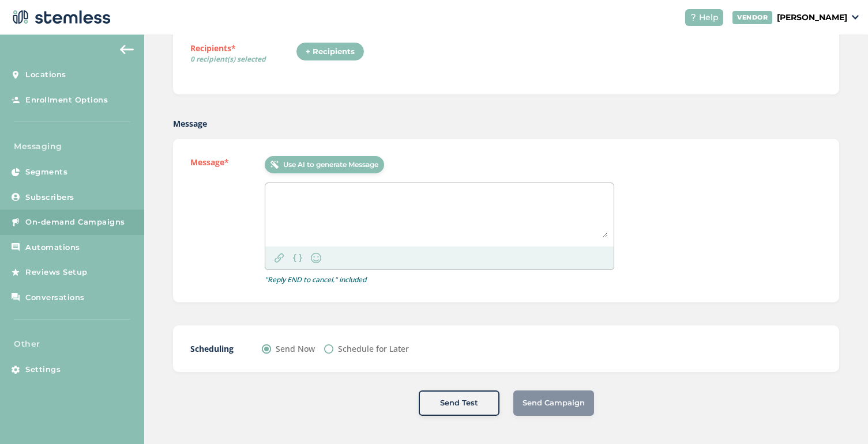 This screenshot has width=868, height=444. What do you see at coordinates (127, 50) in the screenshot?
I see `img: icon-arrow-back-accent-c549486e.svg` at bounding box center [127, 50].